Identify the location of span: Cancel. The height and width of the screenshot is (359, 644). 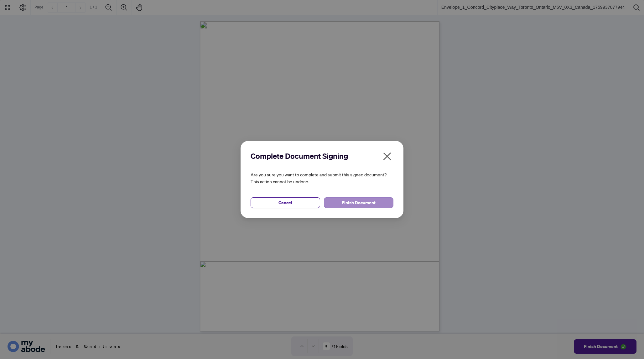
(285, 202).